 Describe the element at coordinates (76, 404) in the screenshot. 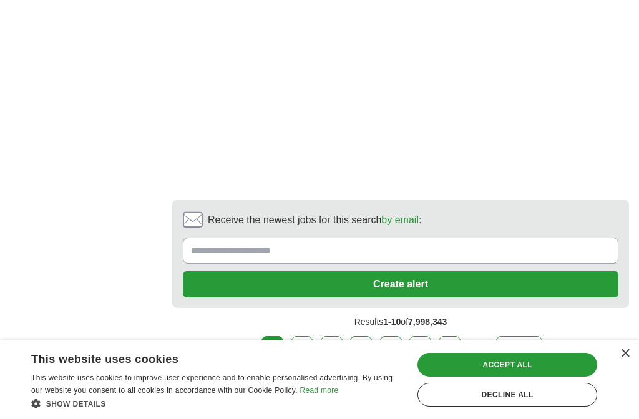

I see `span: Show details` at that location.